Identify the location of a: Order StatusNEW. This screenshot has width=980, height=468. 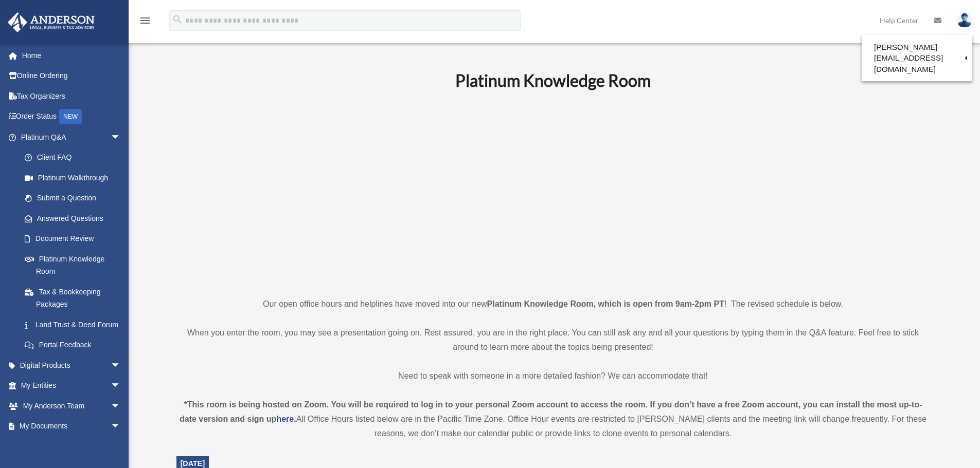
(71, 116).